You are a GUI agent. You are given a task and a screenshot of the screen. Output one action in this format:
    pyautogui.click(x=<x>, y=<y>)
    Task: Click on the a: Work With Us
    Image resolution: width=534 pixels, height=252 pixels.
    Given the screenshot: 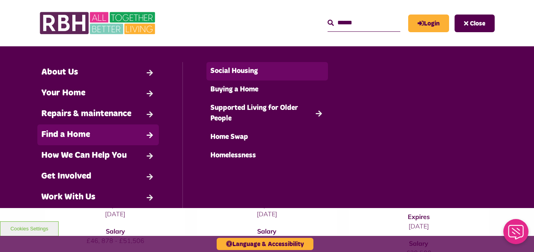 What is the action you would take?
    pyautogui.click(x=98, y=197)
    